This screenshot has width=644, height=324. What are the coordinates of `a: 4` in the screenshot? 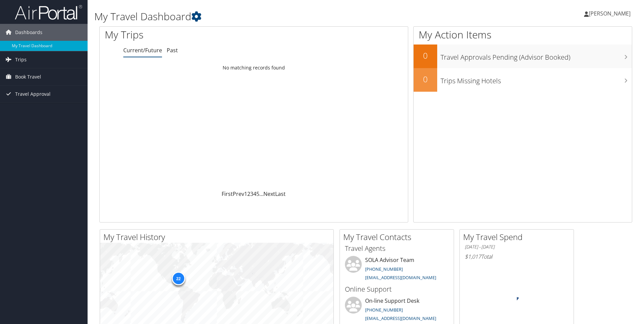 It's located at (255, 194).